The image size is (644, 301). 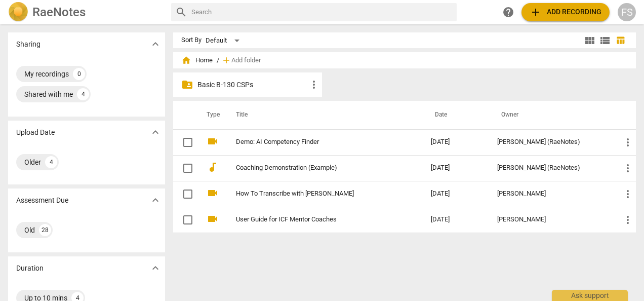 What do you see at coordinates (620, 40) in the screenshot?
I see `span: table_chart` at bounding box center [620, 40].